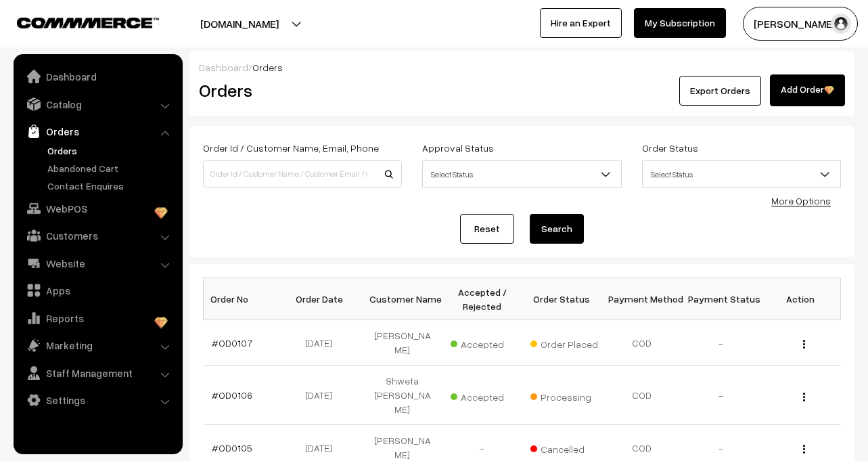 This screenshot has height=461, width=868. I want to click on a: Add Order, so click(808, 90).